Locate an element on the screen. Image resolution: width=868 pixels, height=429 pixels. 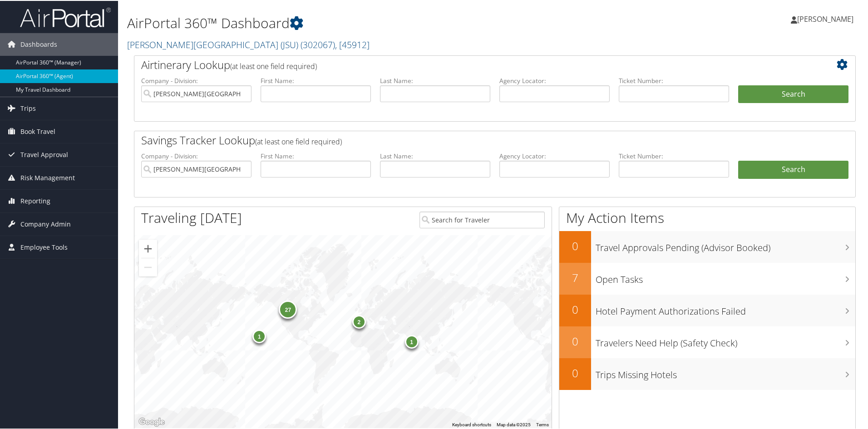
a: Terms (opens in new tab) is located at coordinates (543, 423).